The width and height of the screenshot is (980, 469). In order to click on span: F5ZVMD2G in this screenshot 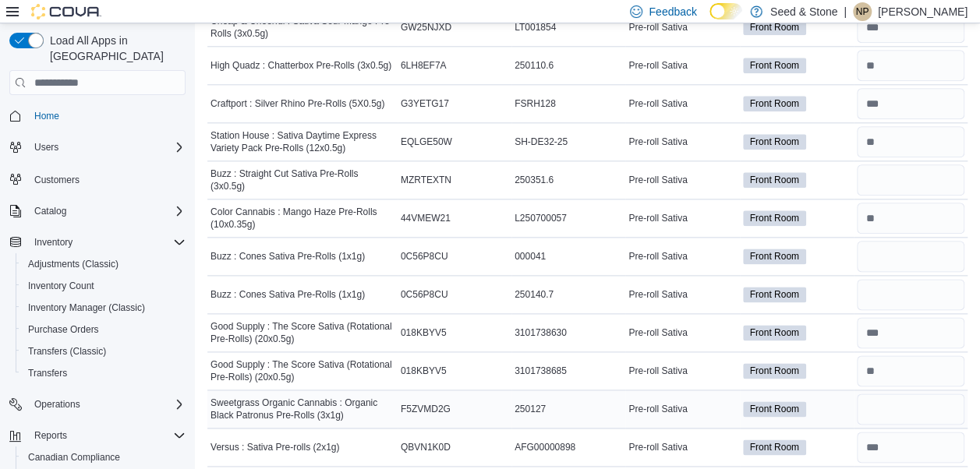, I will do `click(426, 409)`.